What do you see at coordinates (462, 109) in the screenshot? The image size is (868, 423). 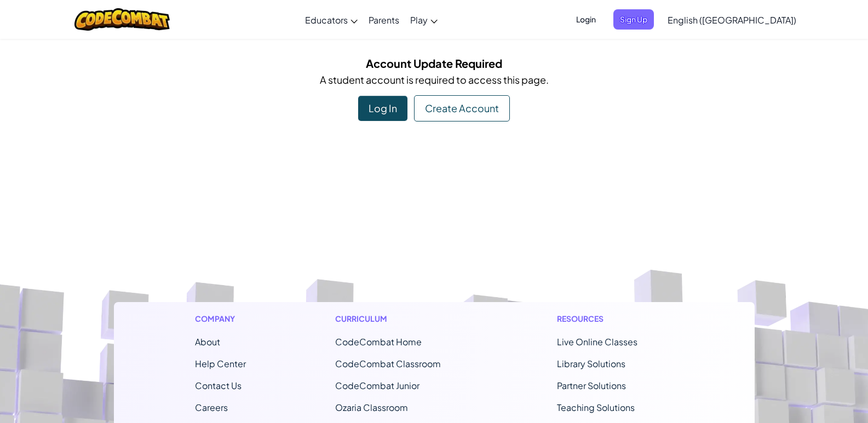 I see `div: Create Account` at bounding box center [462, 109].